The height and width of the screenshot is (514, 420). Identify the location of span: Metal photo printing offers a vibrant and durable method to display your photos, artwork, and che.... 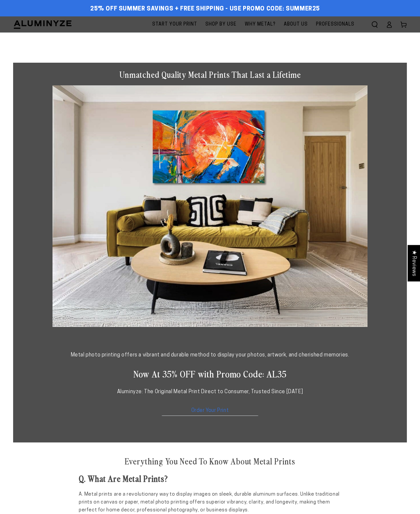
(210, 355).